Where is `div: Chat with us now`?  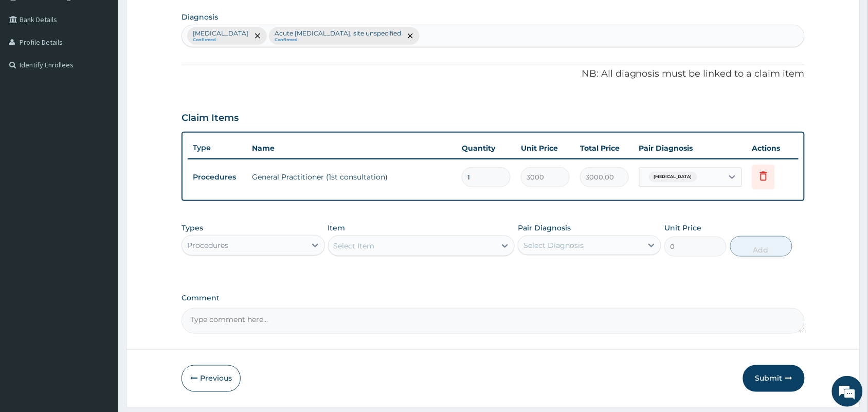 div: Chat with us now is located at coordinates (113, 65).